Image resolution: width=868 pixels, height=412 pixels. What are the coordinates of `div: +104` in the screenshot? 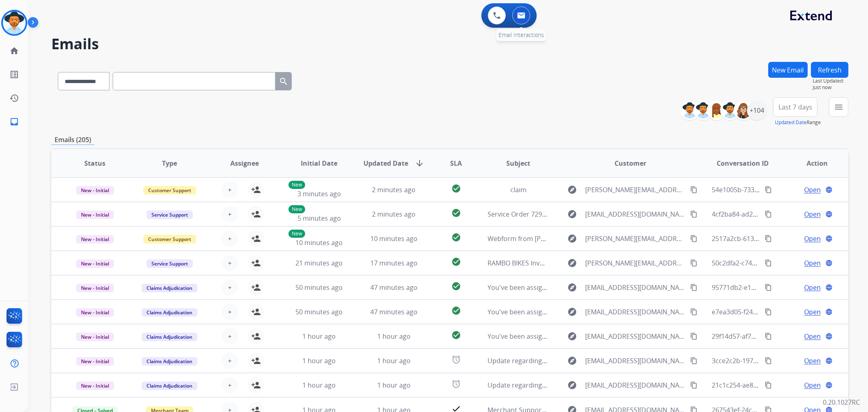 It's located at (757, 111).